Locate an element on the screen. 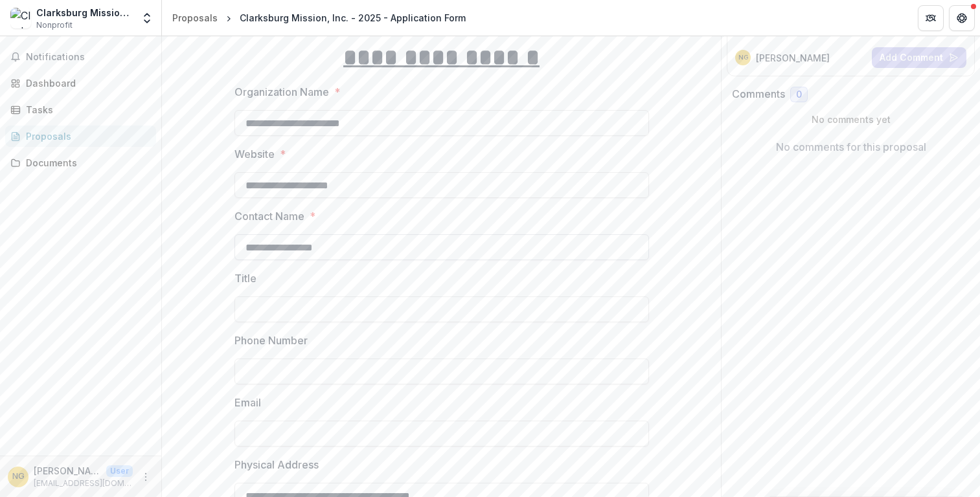 The image size is (980, 497). button: Partners is located at coordinates (931, 18).